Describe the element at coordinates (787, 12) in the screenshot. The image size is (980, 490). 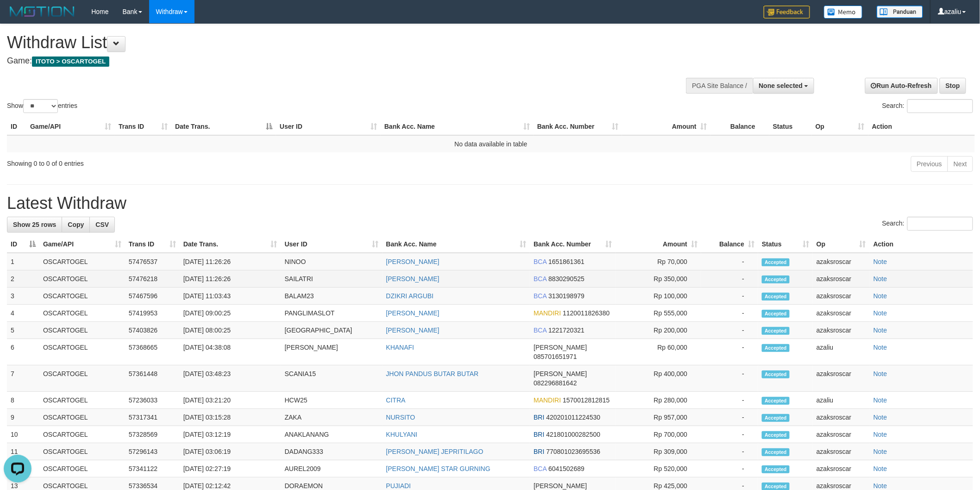
I see `img: Feedback.jpg` at that location.